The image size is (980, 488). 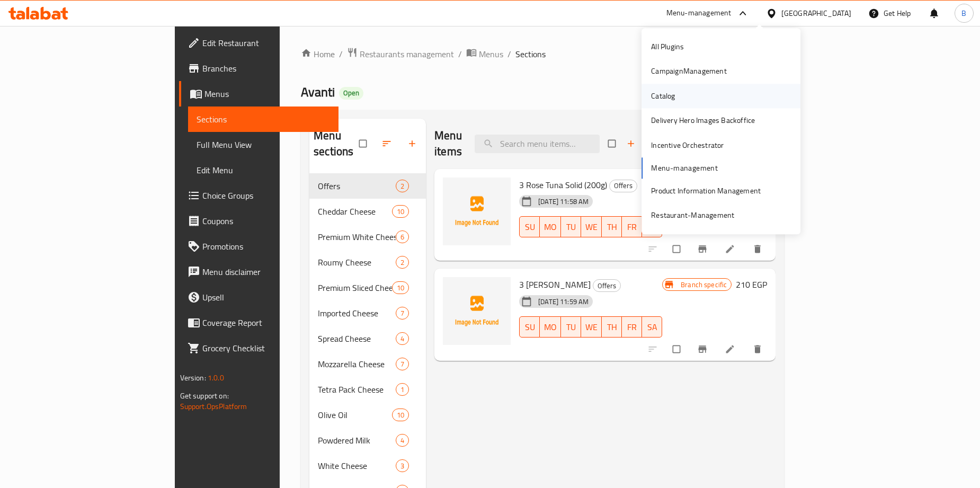 What do you see at coordinates (368, 262) in the screenshot?
I see `div: Roumy Cheese2` at bounding box center [368, 262].